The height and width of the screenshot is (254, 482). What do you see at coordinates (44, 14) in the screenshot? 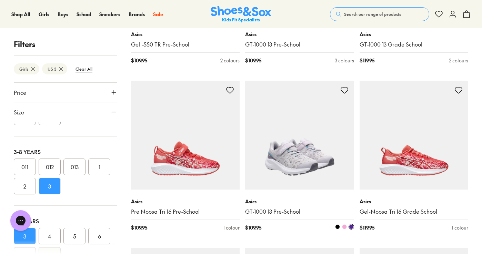
I see `a: Girls` at bounding box center [44, 14].